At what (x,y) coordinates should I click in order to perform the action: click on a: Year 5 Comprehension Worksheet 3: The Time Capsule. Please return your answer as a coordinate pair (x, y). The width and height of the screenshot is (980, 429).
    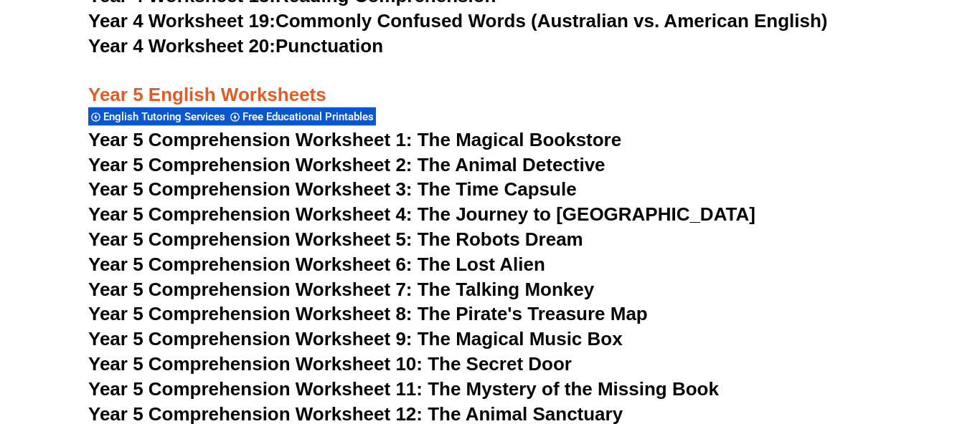
    Looking at the image, I should click on (332, 189).